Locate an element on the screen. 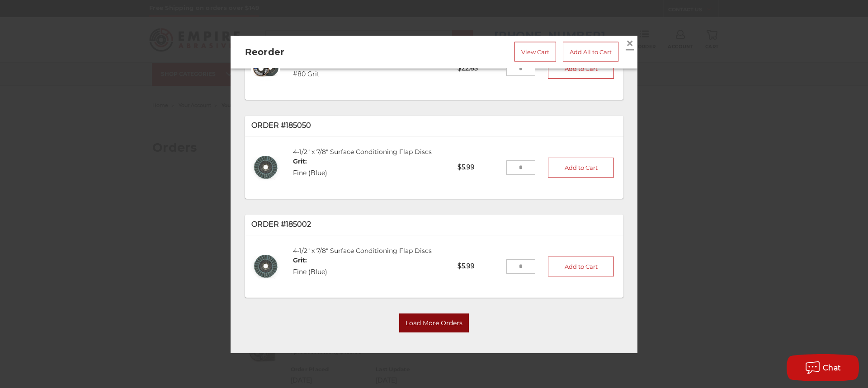 This screenshot has width=868, height=388. a: View Cart is located at coordinates (535, 51).